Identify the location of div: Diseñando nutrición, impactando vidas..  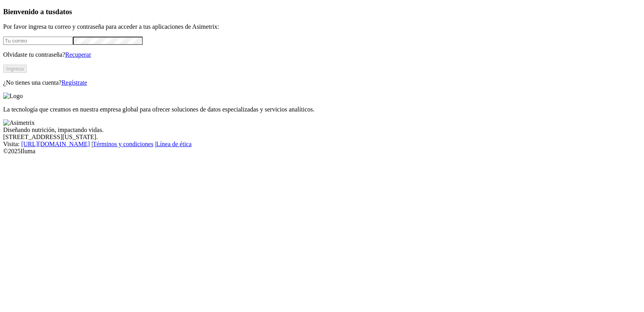
(322, 130).